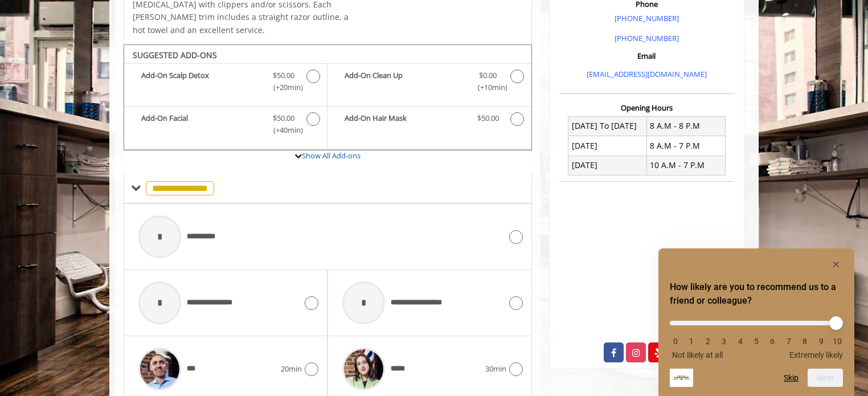 The height and width of the screenshot is (396, 868). I want to click on h3: Opening Hours, so click(647, 108).